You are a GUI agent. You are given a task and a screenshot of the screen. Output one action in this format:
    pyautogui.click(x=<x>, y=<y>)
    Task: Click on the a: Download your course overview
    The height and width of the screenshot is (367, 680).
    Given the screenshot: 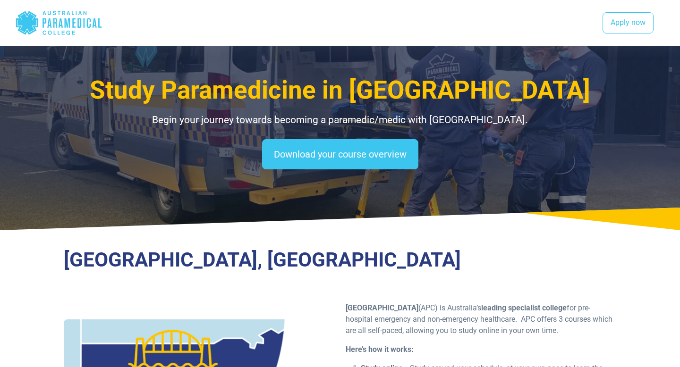 What is the action you would take?
    pyautogui.click(x=340, y=154)
    